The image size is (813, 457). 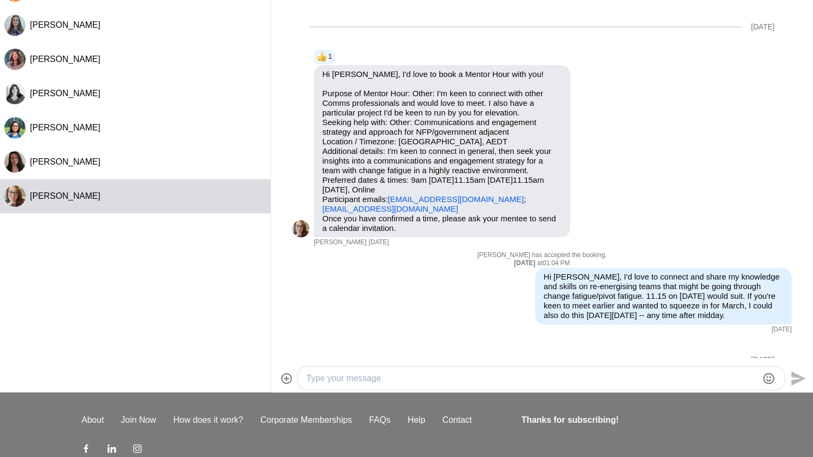 I want to click on time: 2025-03-28T02:15:31.012Z, so click(x=781, y=330).